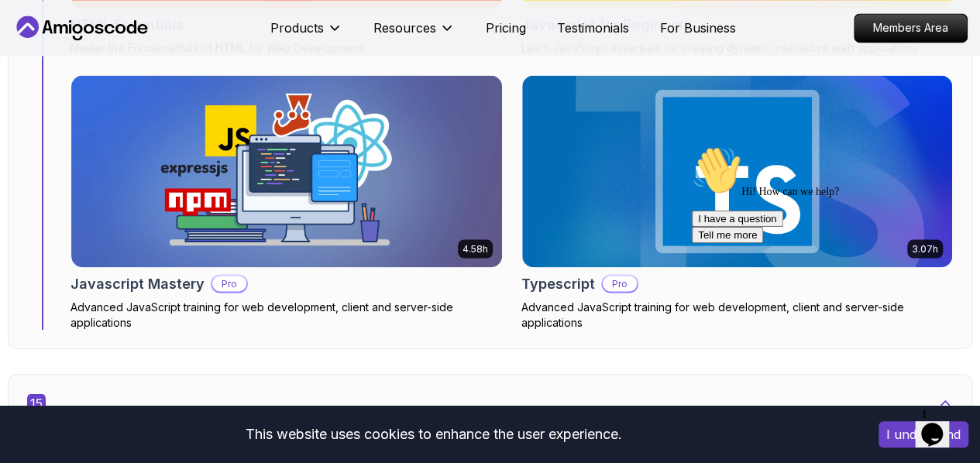  What do you see at coordinates (36, 403) in the screenshot?
I see `span: 15` at bounding box center [36, 403].